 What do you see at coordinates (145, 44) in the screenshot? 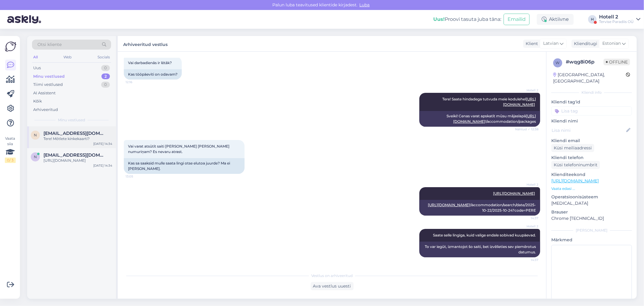
I see `label: Arhiveeritud vestlus` at bounding box center [145, 44].